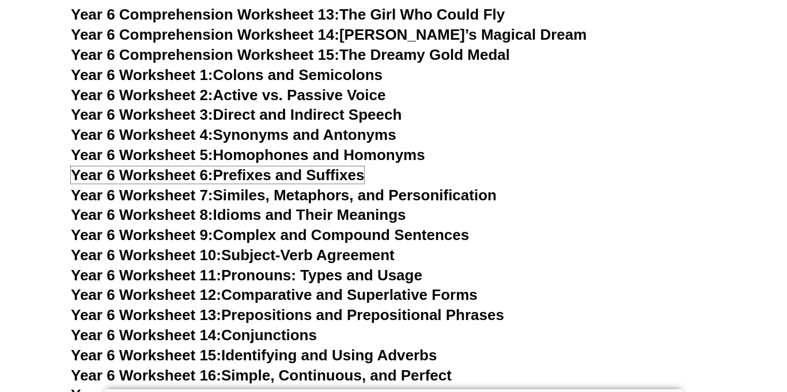 This screenshot has height=392, width=787. Describe the element at coordinates (146, 335) in the screenshot. I see `span: Year 6 Worksheet 14:` at that location.